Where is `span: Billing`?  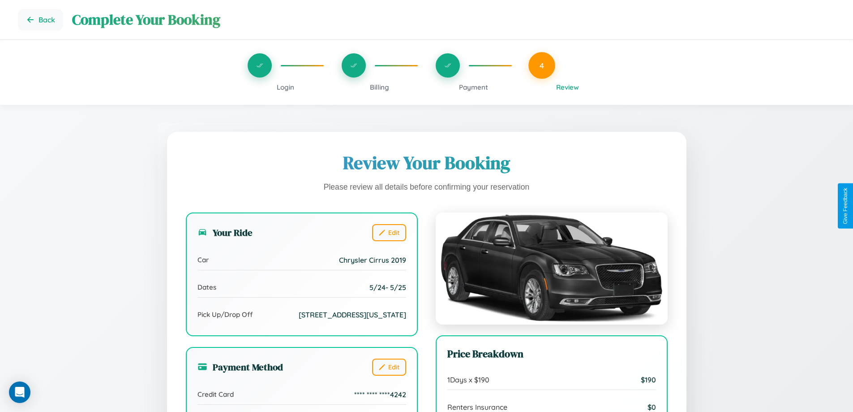 span: Billing is located at coordinates (379, 87).